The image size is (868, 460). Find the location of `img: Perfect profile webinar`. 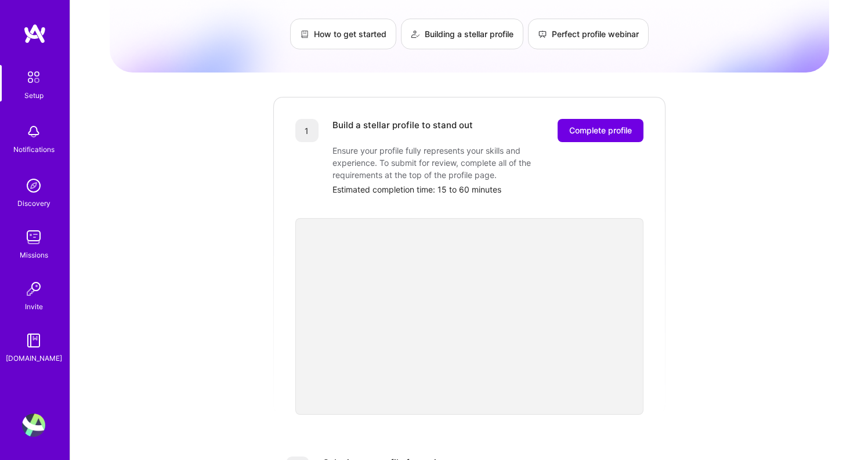

img: Perfect profile webinar is located at coordinates (543, 35).